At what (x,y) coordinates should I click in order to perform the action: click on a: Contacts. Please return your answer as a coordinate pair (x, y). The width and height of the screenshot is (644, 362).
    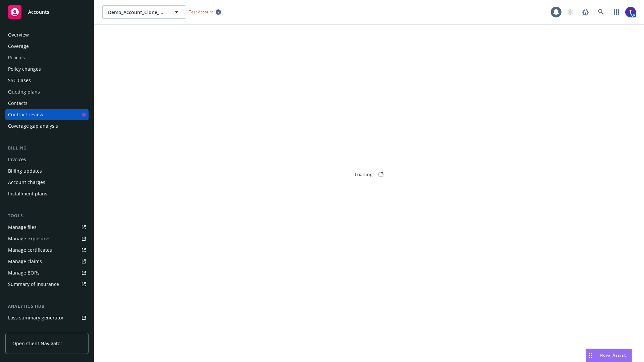
    Looking at the image, I should click on (47, 103).